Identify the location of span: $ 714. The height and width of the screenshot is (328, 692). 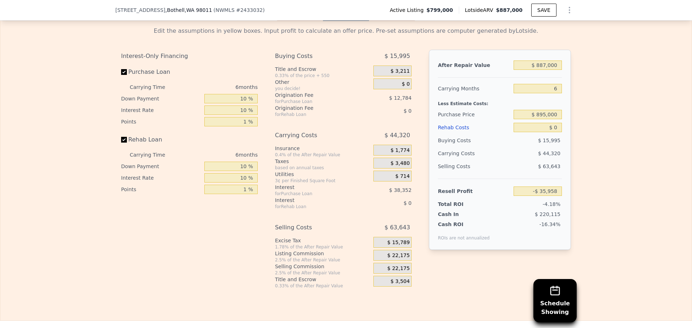
(403, 177).